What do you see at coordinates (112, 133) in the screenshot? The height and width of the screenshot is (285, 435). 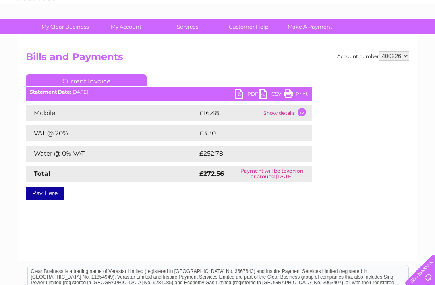 I see `td: VAT @ 20%` at bounding box center [112, 133].